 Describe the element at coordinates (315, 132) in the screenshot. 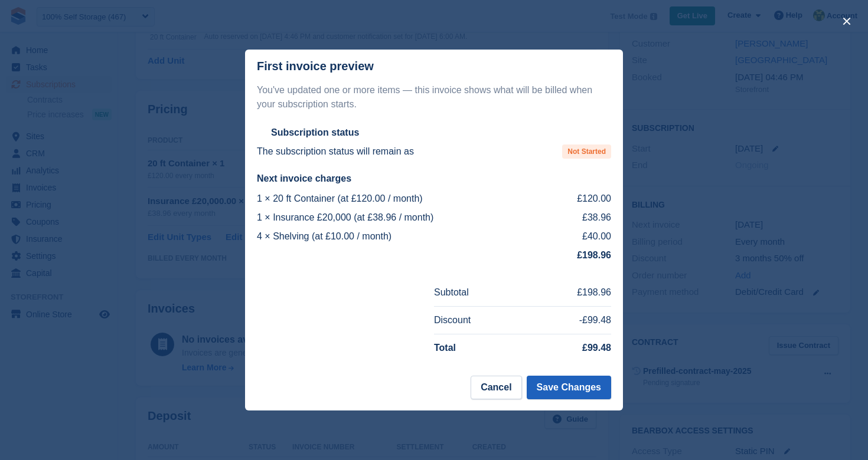

I see `h2: Subscription status` at that location.